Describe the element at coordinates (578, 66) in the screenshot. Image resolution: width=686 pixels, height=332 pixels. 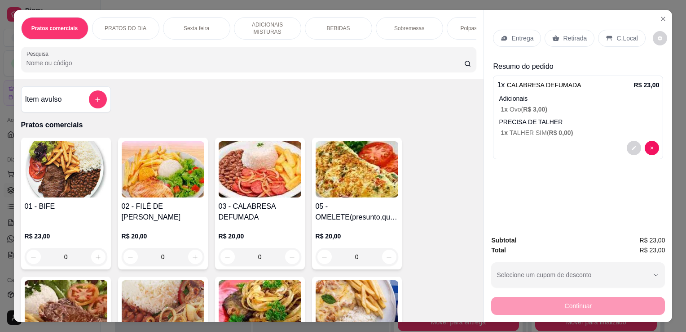
I see `p: Resumo do pedido` at that location.